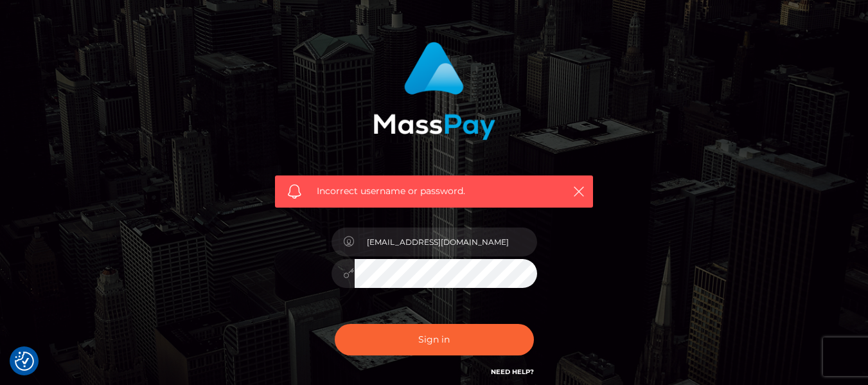 The image size is (868, 385). What do you see at coordinates (434, 339) in the screenshot?
I see `button: Sign in` at bounding box center [434, 339].